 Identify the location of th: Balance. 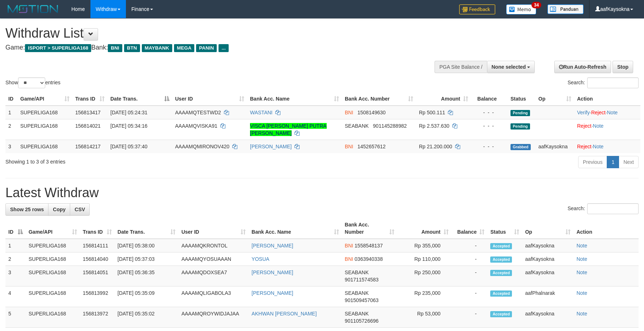
(489, 99).